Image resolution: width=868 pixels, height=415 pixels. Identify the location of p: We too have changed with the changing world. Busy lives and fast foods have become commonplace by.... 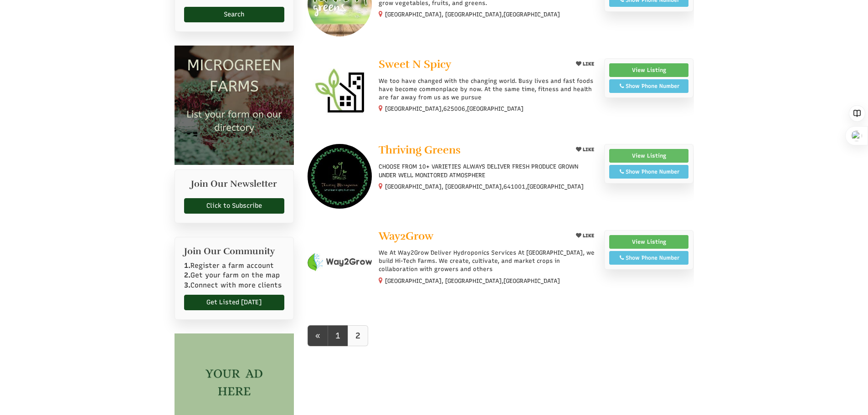
(487, 89).